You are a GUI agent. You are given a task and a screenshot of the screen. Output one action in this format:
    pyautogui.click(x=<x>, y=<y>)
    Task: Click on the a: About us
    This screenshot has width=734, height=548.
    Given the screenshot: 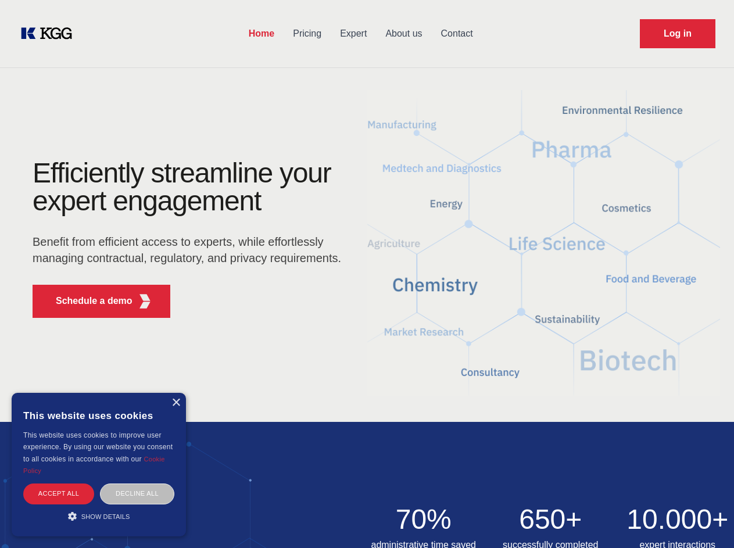 What is the action you would take?
    pyautogui.click(x=404, y=34)
    